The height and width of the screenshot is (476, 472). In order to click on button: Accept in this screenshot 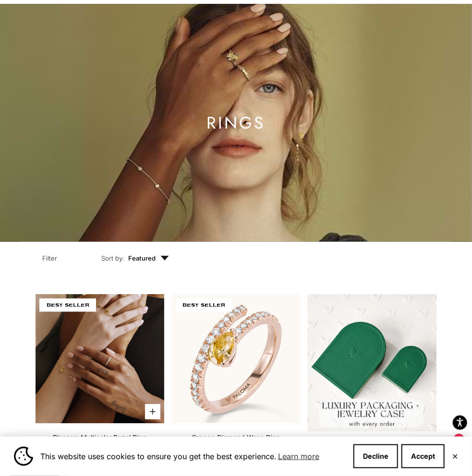, I will do `click(423, 456)`.